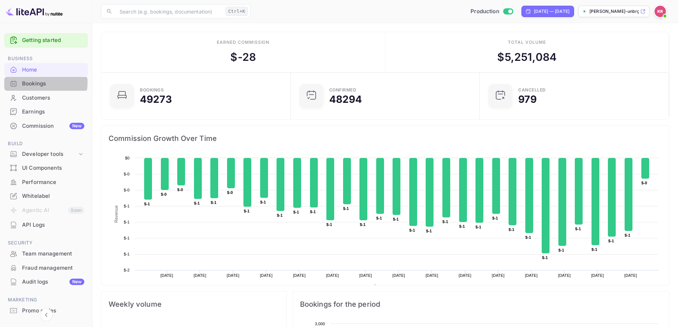 Image resolution: width=678 pixels, height=327 pixels. What do you see at coordinates (46, 97) in the screenshot?
I see `a: Customers` at bounding box center [46, 97].